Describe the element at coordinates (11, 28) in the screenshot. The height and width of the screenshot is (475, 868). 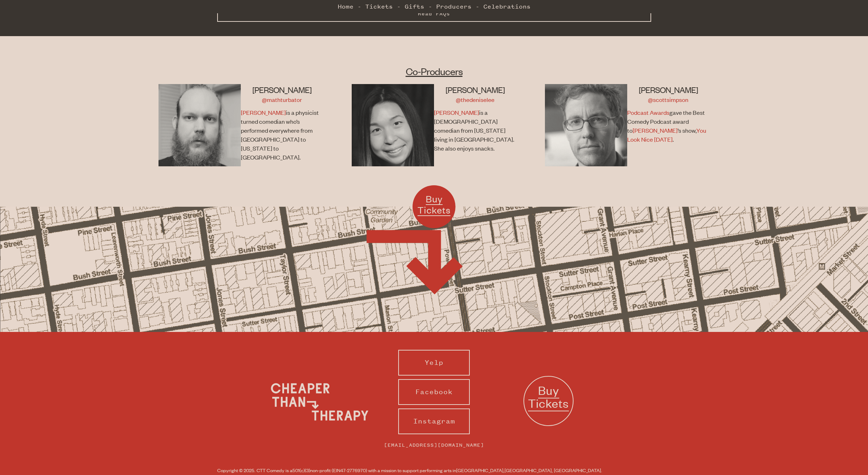
I see `label: All` at that location.